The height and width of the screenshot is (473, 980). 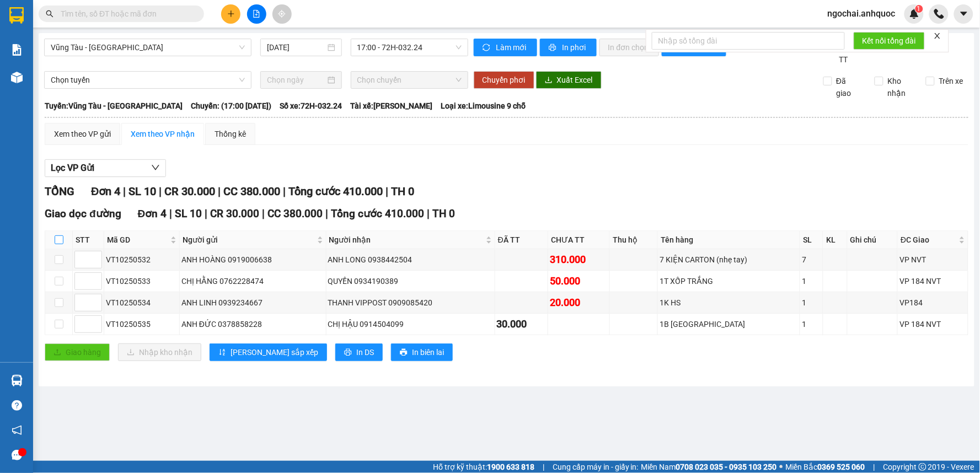 I want to click on span: Miền Bắc, so click(x=825, y=467).